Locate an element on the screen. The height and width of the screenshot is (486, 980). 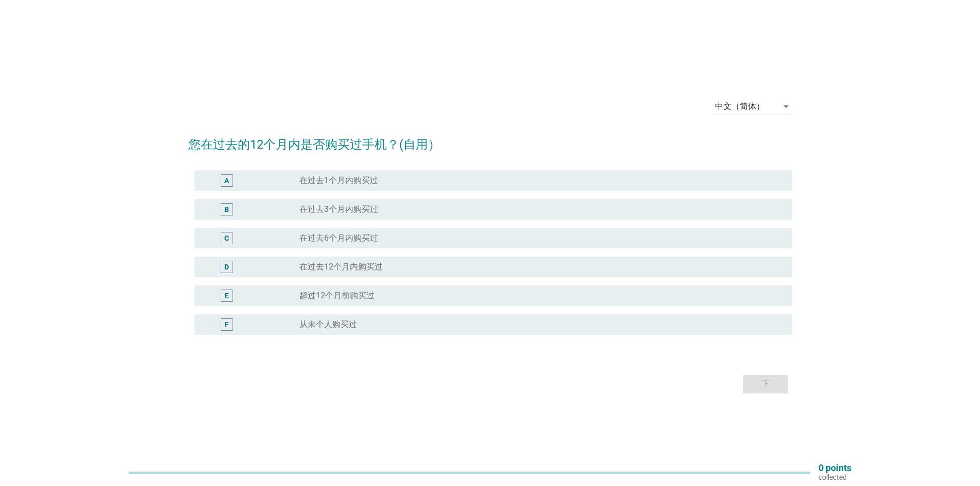
label: 超过12个月前购买过 is located at coordinates (337, 296).